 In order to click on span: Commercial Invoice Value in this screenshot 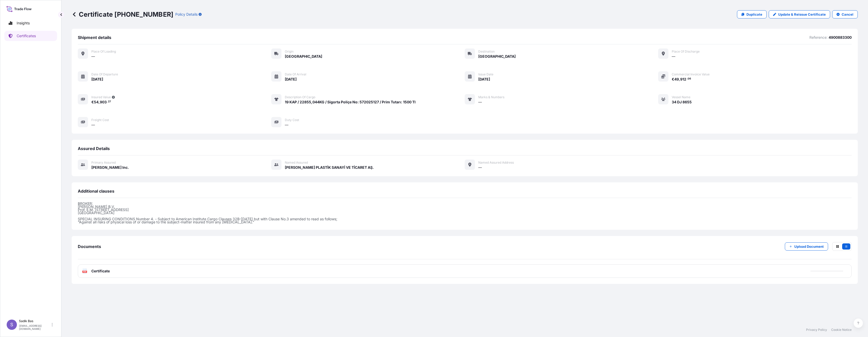, I will do `click(690, 75)`.